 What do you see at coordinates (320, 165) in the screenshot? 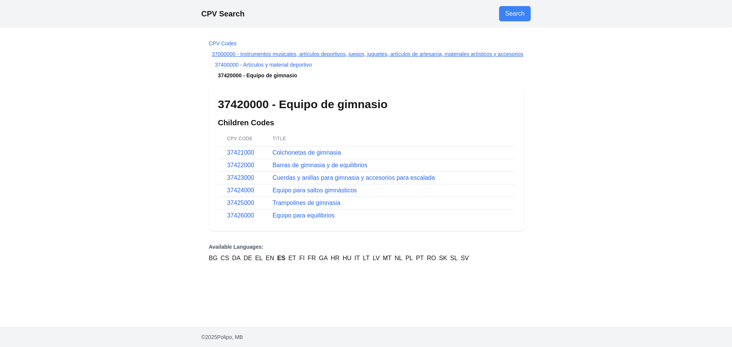
I see `a: Barras de gimnasia y de equilibrios` at bounding box center [320, 165].